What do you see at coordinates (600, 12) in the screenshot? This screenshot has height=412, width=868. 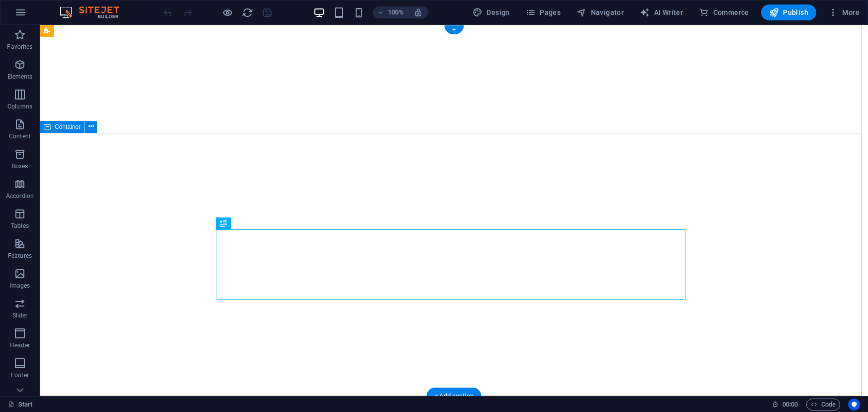 I see `button: Navigator` at bounding box center [600, 12].